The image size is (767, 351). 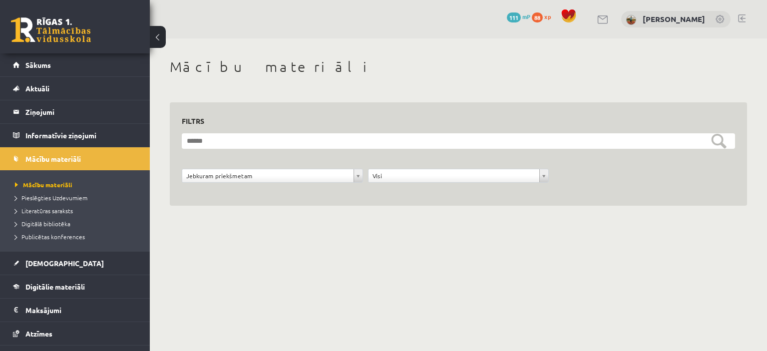 I want to click on h3: Filtrs, so click(x=453, y=121).